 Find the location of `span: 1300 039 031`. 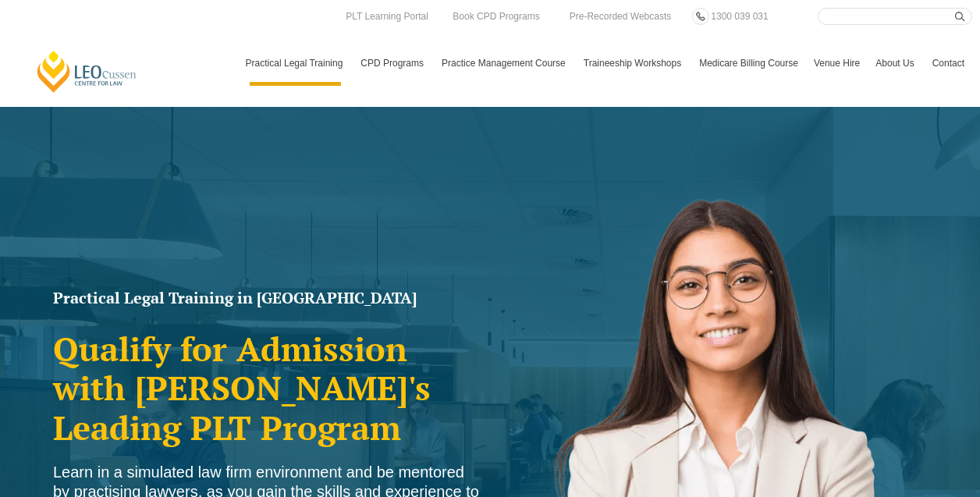

span: 1300 039 031 is located at coordinates (739, 16).